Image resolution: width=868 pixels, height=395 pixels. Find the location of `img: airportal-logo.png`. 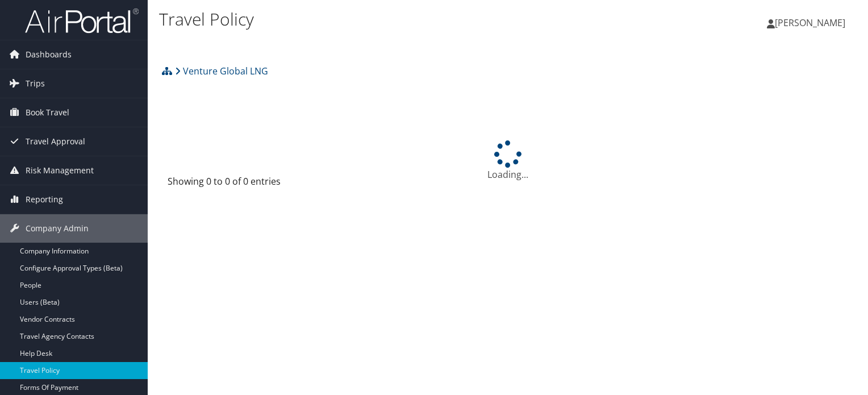

img: airportal-logo.png is located at coordinates (82, 20).